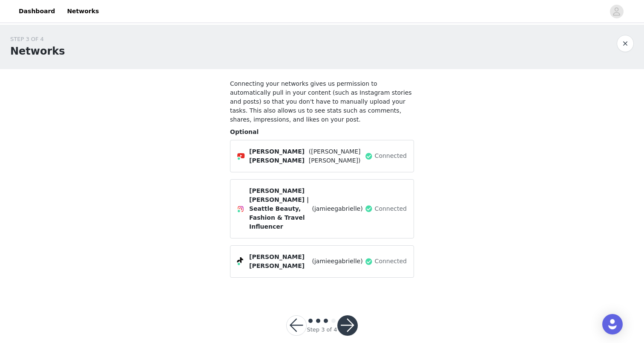 The image size is (644, 343). I want to click on img: Instagram Icon, so click(240, 209).